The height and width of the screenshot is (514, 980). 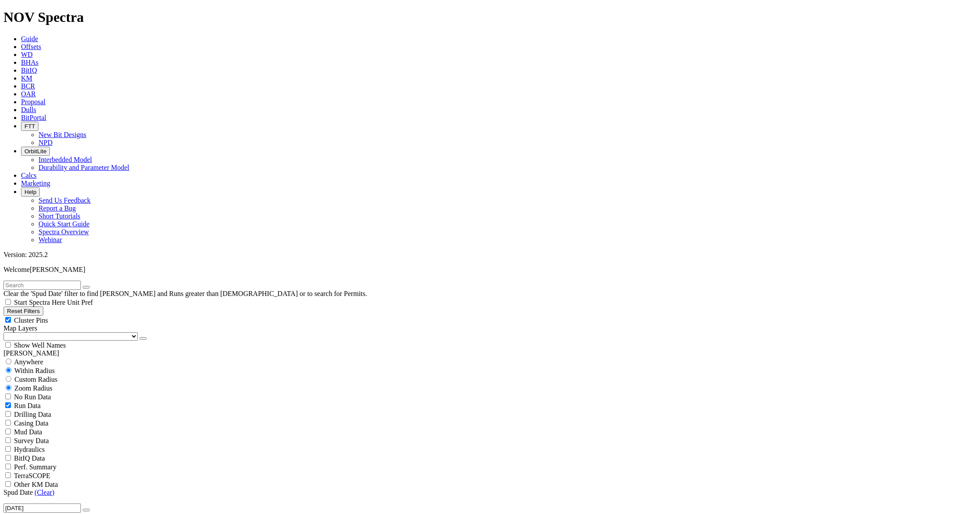 What do you see at coordinates (8, 301) in the screenshot?
I see `input: Start Spectra Here` at bounding box center [8, 301].